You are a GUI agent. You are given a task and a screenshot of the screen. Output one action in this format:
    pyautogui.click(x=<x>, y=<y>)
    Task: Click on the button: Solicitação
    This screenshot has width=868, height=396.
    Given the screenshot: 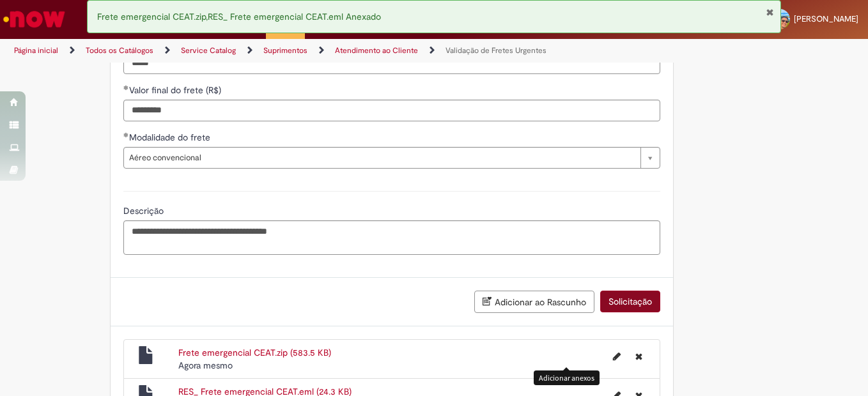 What is the action you would take?
    pyautogui.click(x=630, y=301)
    